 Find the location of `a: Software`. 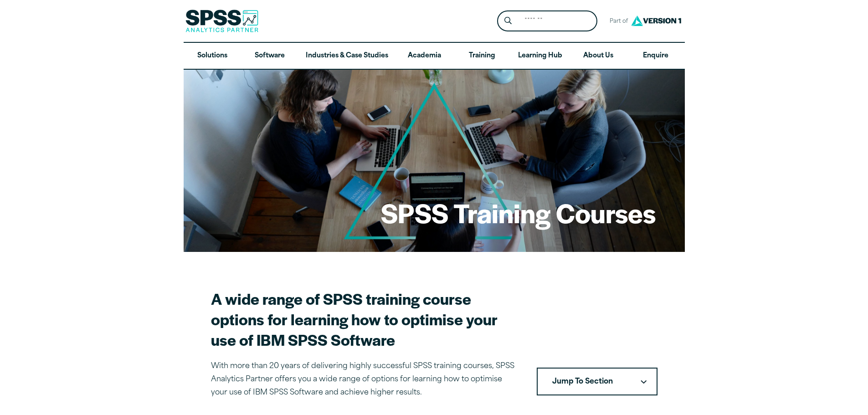

a: Software is located at coordinates (270, 56).